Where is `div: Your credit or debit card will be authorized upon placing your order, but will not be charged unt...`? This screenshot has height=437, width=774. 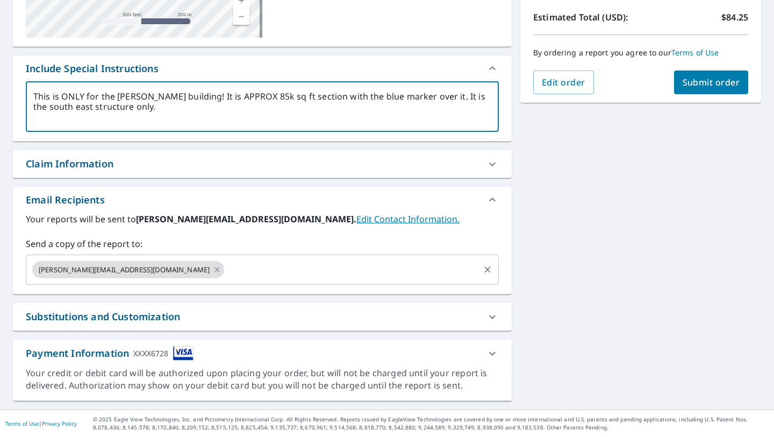 div: Your credit or debit card will be authorized upon placing your order, but will not be charged unt... is located at coordinates (262, 379).